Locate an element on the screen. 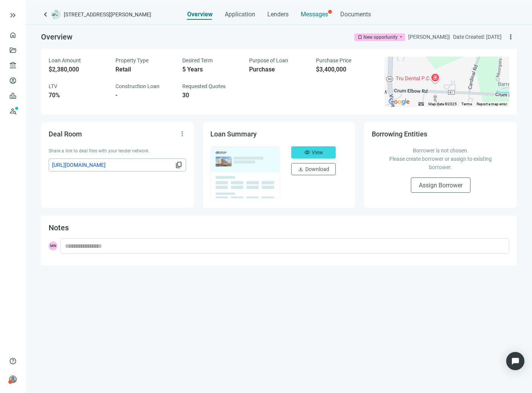 The height and width of the screenshot is (393, 532). span: Deal Room is located at coordinates (65, 134).